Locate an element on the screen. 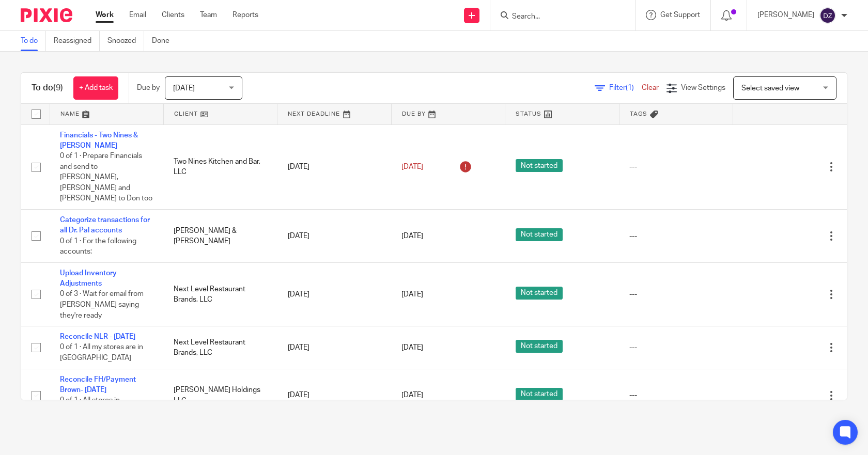 The width and height of the screenshot is (868, 455). span: View Settings is located at coordinates (703, 88).